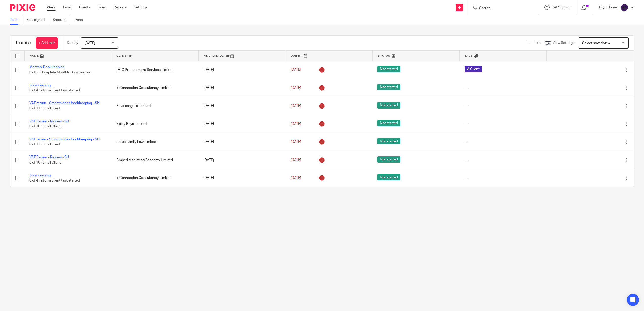 Image resolution: width=644 pixels, height=311 pixels. I want to click on span: Filter, so click(537, 43).